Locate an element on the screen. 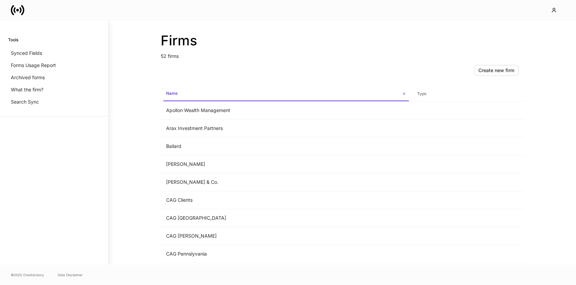  td: CAG Clients is located at coordinates (286, 200).